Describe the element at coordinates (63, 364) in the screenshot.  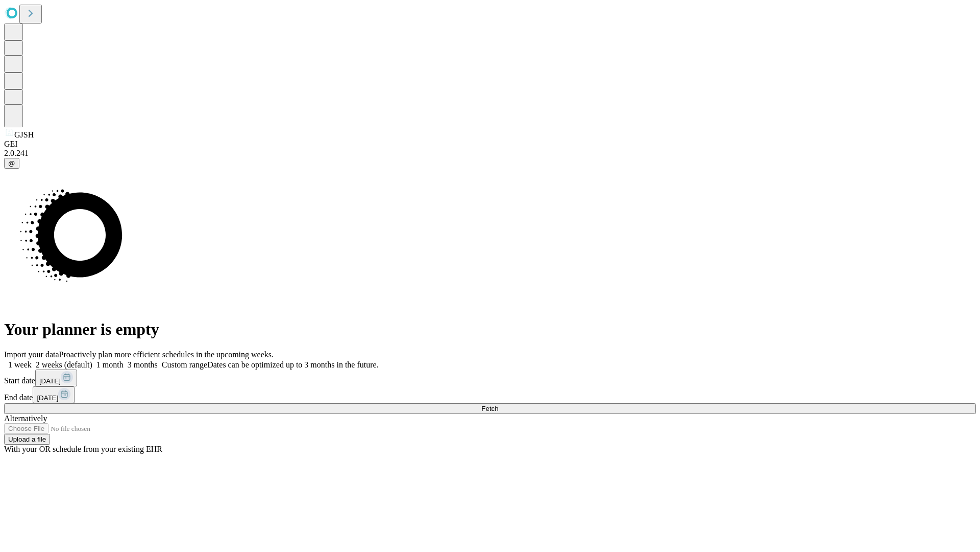
I see `span: 2 weeks (default)` at that location.